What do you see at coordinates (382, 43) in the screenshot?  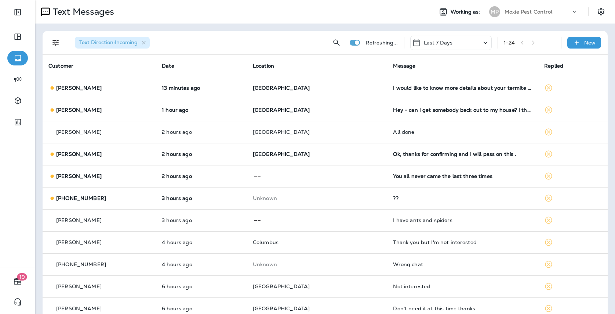 I see `p: Refreshing...` at bounding box center [382, 43].